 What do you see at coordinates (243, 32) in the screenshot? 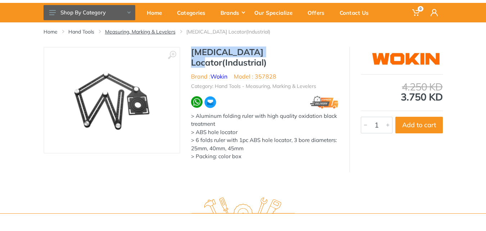
I see `nav: breadcrumb` at bounding box center [243, 32].